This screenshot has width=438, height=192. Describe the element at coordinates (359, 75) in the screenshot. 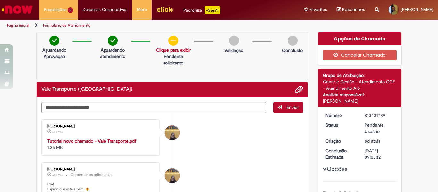

I see `div: Grupo de Atribuição:` at that location.